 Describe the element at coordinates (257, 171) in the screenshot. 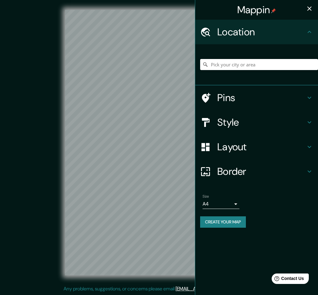

I see `div: Border` at that location.